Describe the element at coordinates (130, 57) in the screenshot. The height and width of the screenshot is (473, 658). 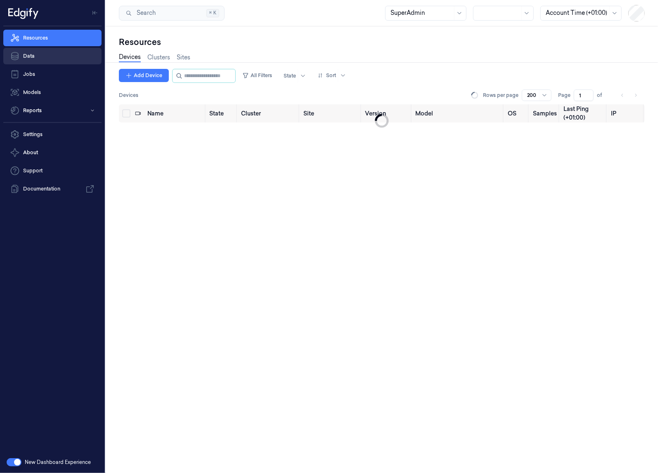
I see `a: Devices` at that location.